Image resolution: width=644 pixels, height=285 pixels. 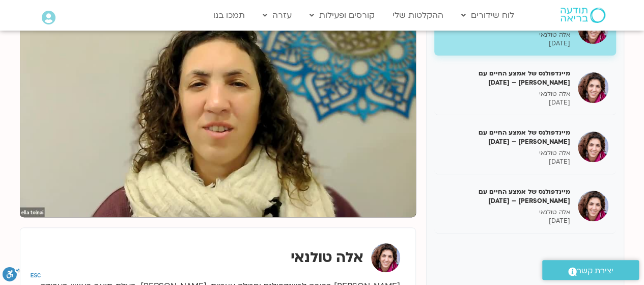 I want to click on a: קורסים ופעילות, so click(x=342, y=15).